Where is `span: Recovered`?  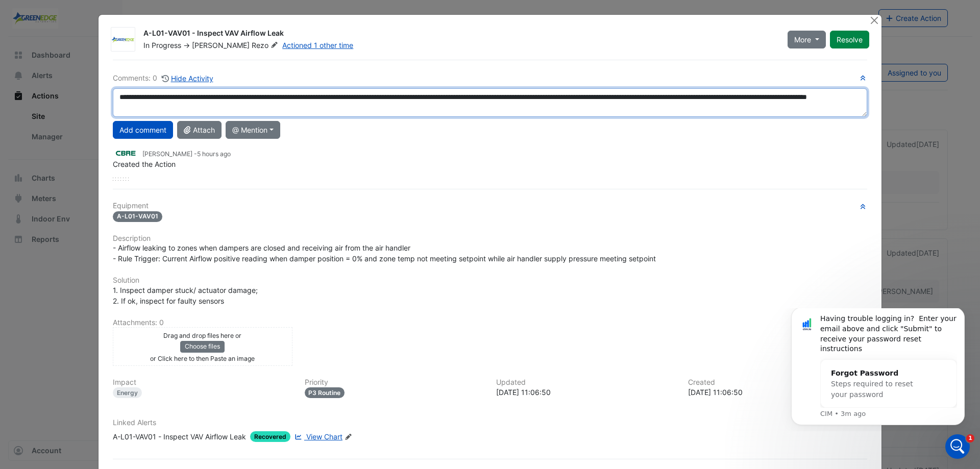 span: Recovered is located at coordinates (270, 436).